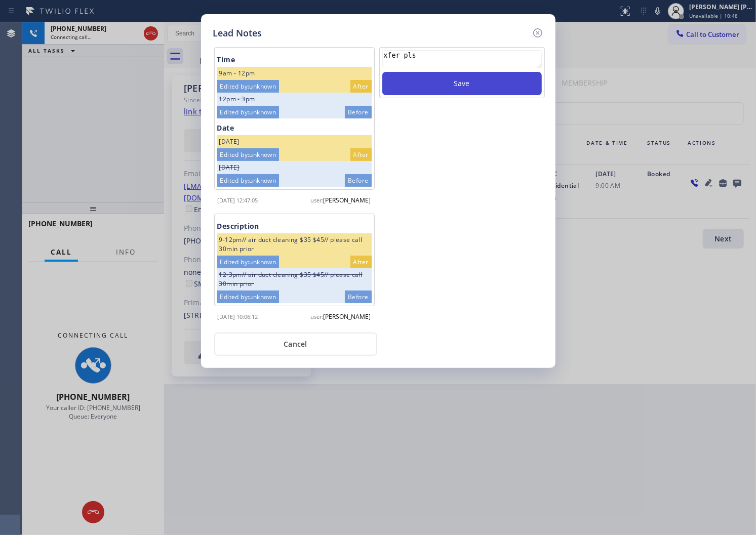 This screenshot has height=535, width=756. Describe the element at coordinates (294, 128) in the screenshot. I see `div: Date` at that location.